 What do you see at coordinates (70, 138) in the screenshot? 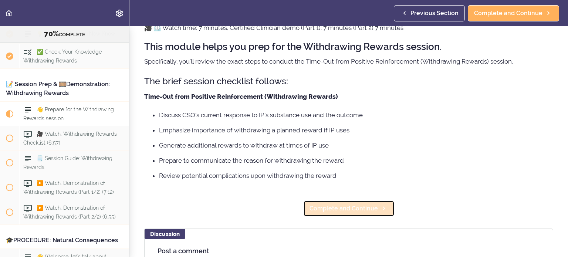
I see `span: 🎥 Watch: Withdrawing Rewards Checklist (6:57)` at bounding box center [70, 138].